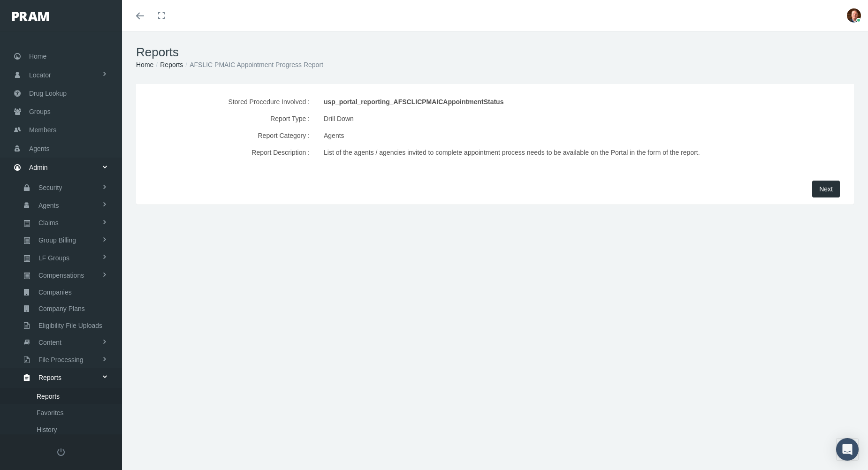 This screenshot has height=470, width=868. What do you see at coordinates (525, 152) in the screenshot?
I see `div: List of the agents / agencies invited to complete appointment process needs to be available on th...` at bounding box center [525, 152].